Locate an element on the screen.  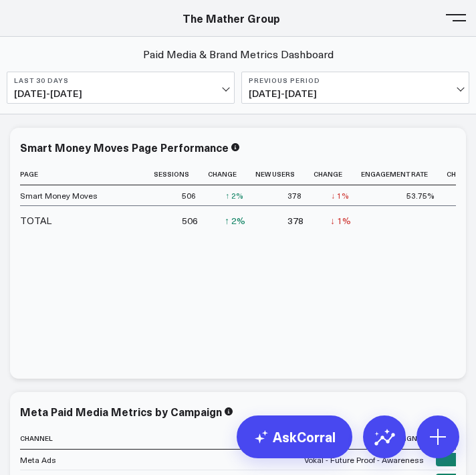
div: Meta Ads is located at coordinates (38, 460).